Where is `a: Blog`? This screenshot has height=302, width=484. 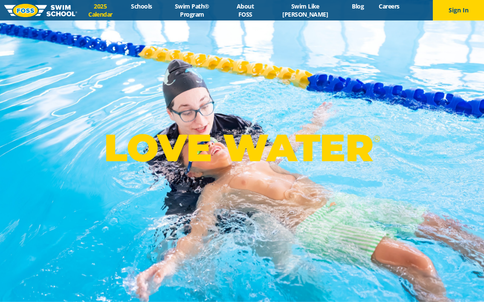 a: Blog is located at coordinates (358, 6).